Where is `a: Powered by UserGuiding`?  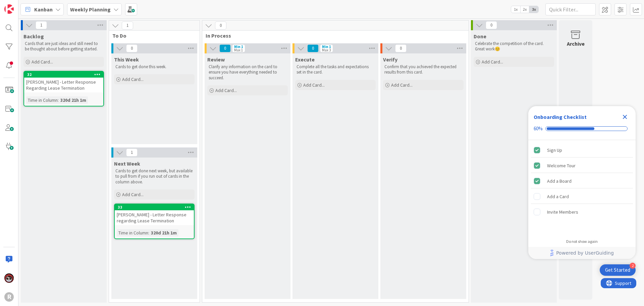
a: Powered by UserGuiding is located at coordinates (582, 253).